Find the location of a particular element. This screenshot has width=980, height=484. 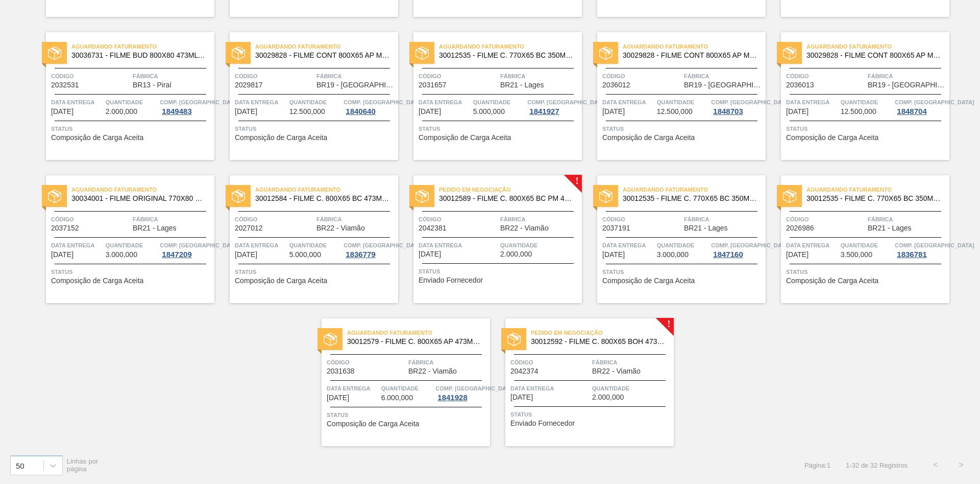

span: Pedido em Negociação is located at coordinates (510, 189).